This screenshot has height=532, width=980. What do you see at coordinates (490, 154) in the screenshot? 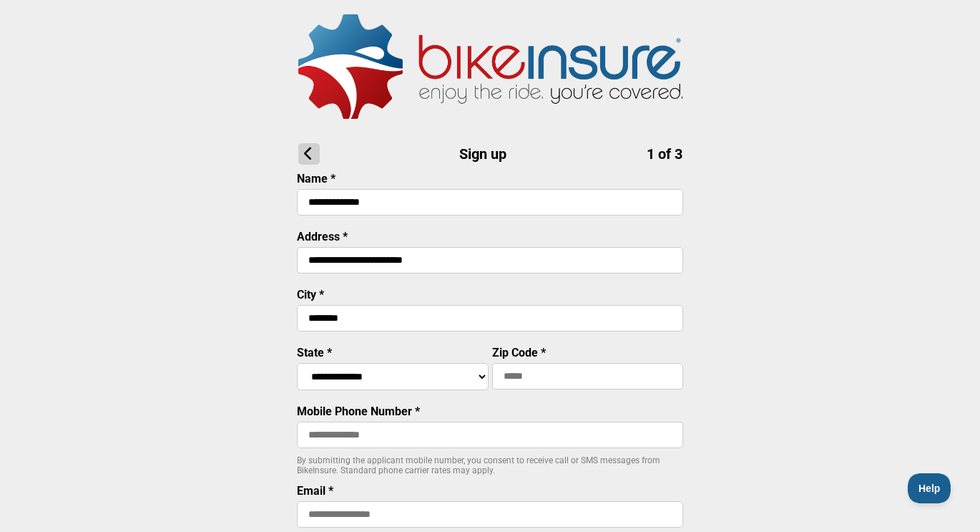
I see `h1: Sign up` at bounding box center [490, 154].